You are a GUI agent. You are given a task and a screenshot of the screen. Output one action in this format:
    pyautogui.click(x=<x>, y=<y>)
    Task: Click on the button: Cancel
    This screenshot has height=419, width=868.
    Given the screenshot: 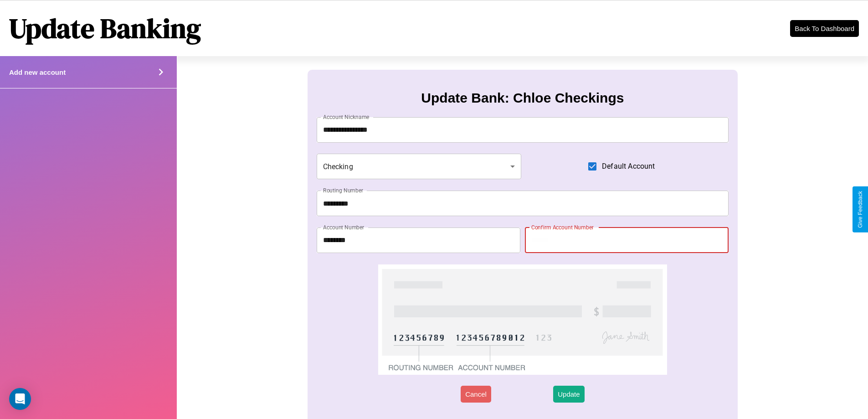 What is the action you would take?
    pyautogui.click(x=476, y=394)
    